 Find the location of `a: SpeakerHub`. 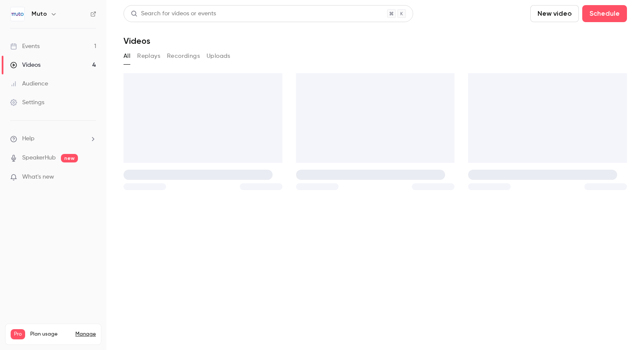

a: SpeakerHub is located at coordinates (39, 158).